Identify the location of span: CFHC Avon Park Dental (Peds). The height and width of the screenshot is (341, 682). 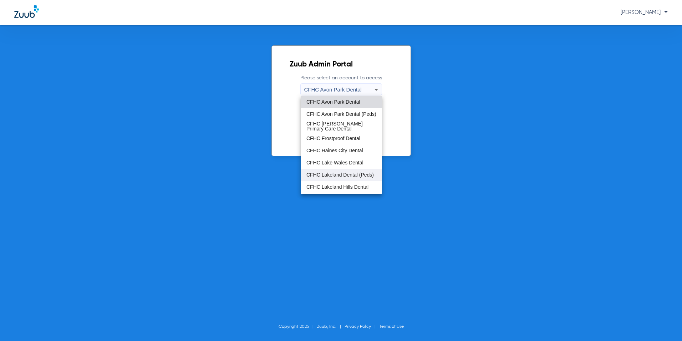
(342, 114).